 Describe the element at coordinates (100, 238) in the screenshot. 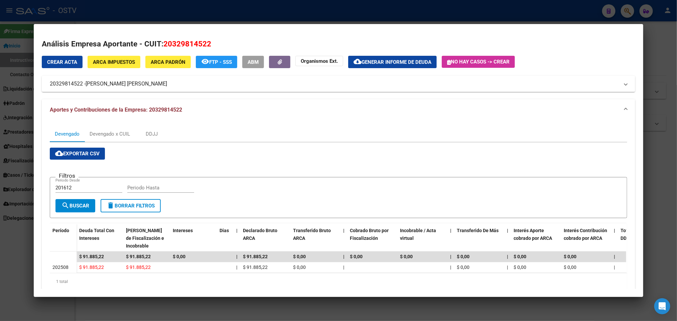

I see `datatable-header-cell: Deuda Total Con Intereses` at that location.